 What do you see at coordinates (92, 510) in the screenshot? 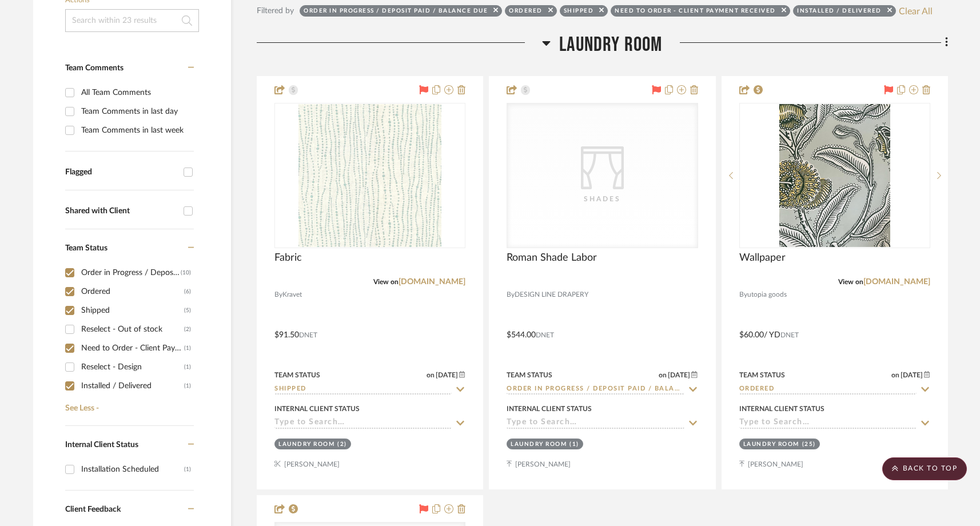
I see `span: Client Feedback` at bounding box center [92, 510].